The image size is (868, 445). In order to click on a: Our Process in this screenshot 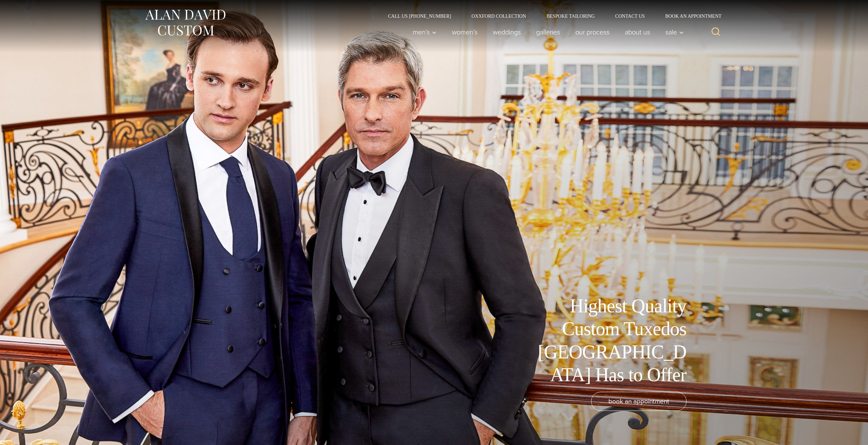, I will do `click(592, 32)`.